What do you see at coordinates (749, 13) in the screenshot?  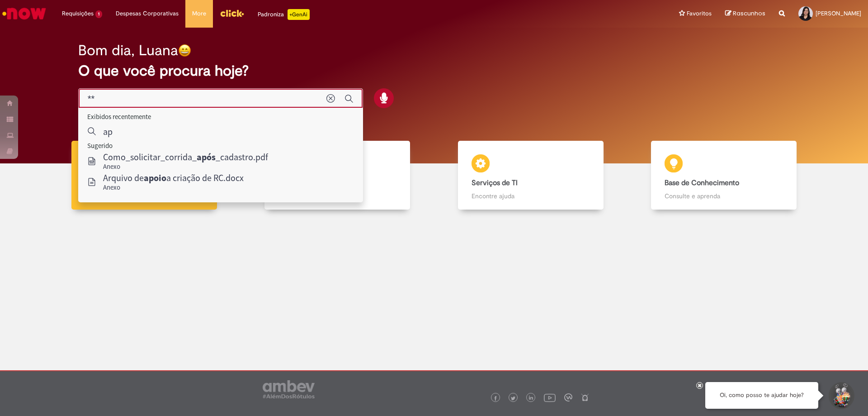 I see `span: Rascunhos` at bounding box center [749, 13].